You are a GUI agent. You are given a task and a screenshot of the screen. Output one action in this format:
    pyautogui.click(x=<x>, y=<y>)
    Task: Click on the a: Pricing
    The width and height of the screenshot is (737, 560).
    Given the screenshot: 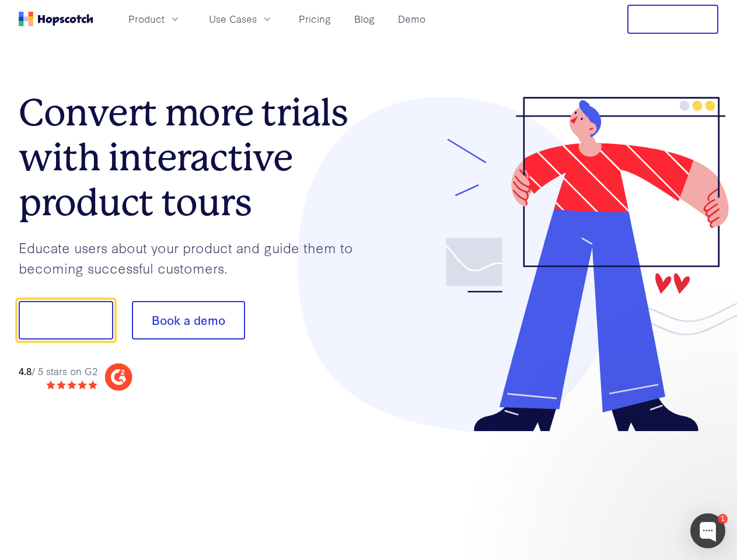 What is the action you would take?
    pyautogui.click(x=314, y=18)
    